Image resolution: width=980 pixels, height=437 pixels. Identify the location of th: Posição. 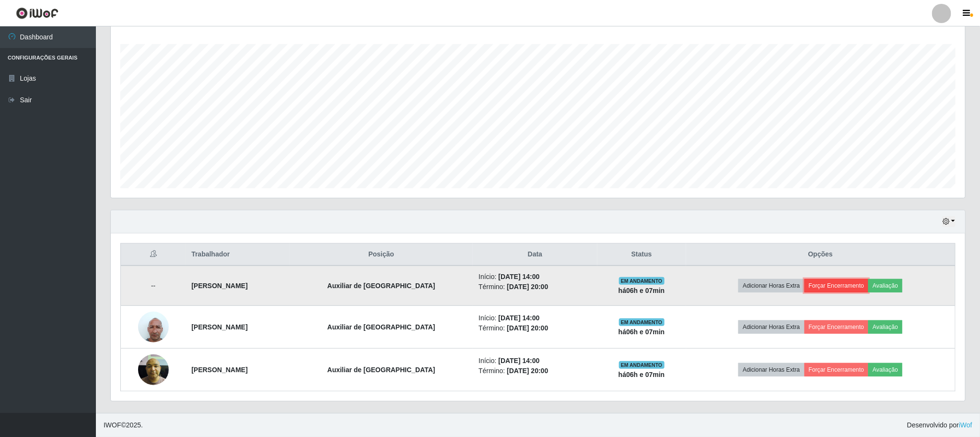
(381, 255).